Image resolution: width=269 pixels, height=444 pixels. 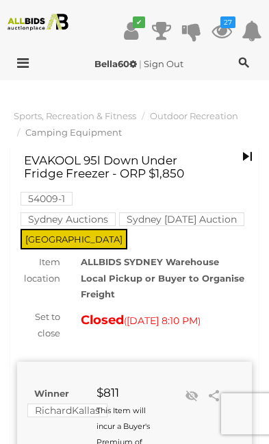 I want to click on a: 54009-1, so click(x=47, y=199).